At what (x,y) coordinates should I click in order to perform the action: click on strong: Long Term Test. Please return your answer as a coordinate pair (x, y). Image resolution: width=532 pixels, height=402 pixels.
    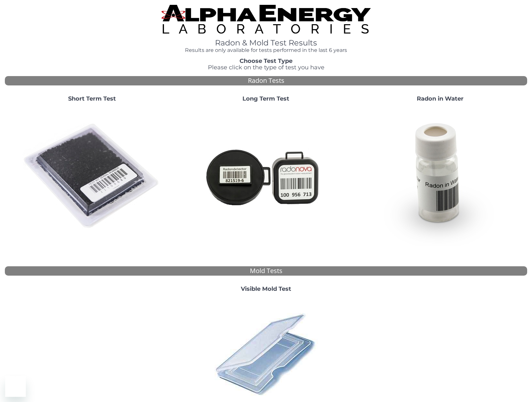
    Looking at the image, I should click on (266, 99).